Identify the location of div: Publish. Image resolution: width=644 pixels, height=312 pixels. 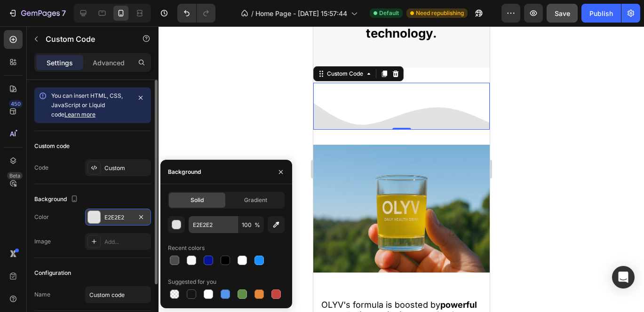
(601, 13).